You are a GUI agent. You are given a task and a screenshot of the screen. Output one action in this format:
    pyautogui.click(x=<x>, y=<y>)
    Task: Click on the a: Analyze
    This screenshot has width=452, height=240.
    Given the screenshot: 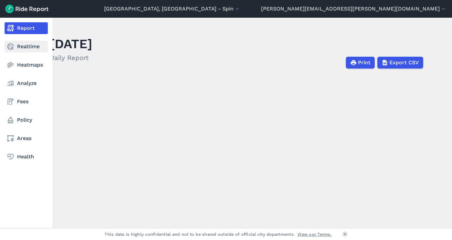 What is the action you would take?
    pyautogui.click(x=26, y=83)
    